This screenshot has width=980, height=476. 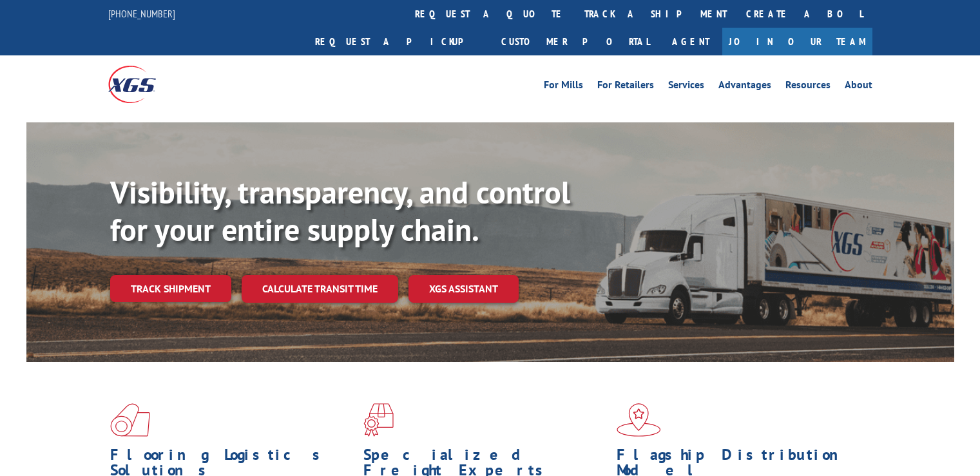 What do you see at coordinates (130, 420) in the screenshot?
I see `img: xgs-icon-total-supply-chain-intelligence-red` at bounding box center [130, 420].